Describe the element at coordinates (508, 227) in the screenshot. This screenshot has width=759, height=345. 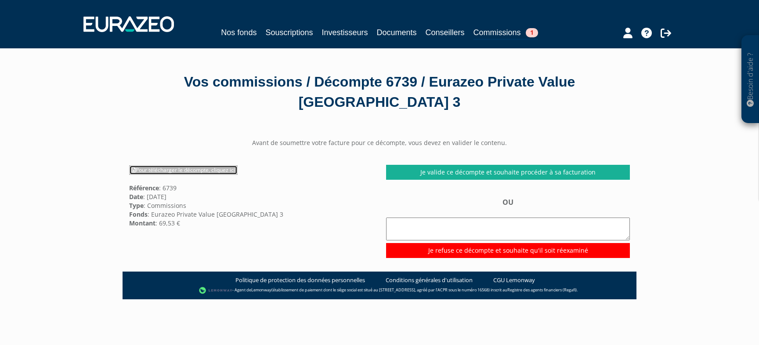
I see `div: OU` at that location.